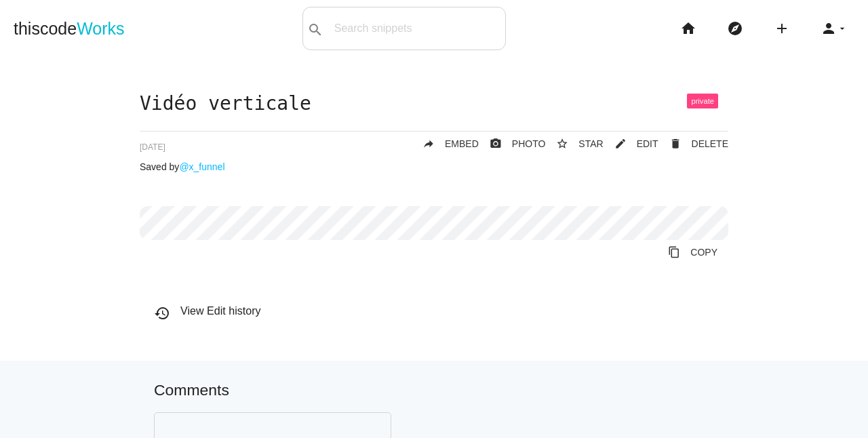 This screenshot has width=868, height=438. What do you see at coordinates (675, 144) in the screenshot?
I see `i: delete` at bounding box center [675, 144].